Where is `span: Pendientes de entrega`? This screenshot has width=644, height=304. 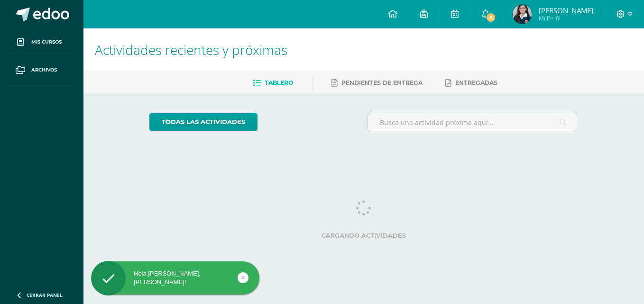 span: Pendientes de entrega is located at coordinates (382, 82).